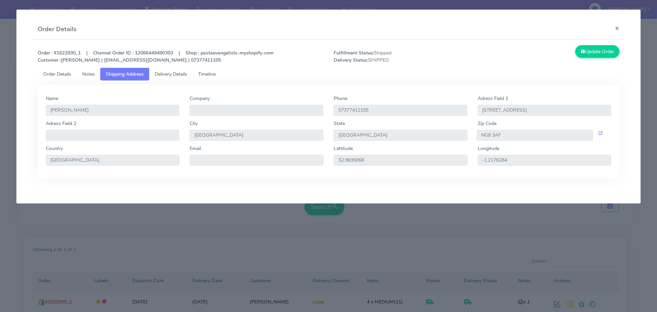 The height and width of the screenshot is (312, 657). What do you see at coordinates (155, 56) in the screenshot?
I see `strong: Order : #1622930_1 | Channel Order ID : 12066449490303 | Shop : pastaevangelists-myshopify-com [P...` at bounding box center [155, 56].